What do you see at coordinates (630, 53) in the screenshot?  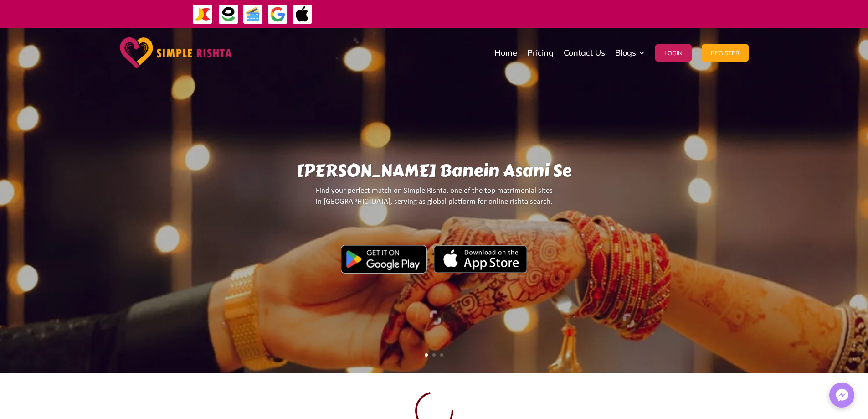 I see `a: Blogs` at bounding box center [630, 53].